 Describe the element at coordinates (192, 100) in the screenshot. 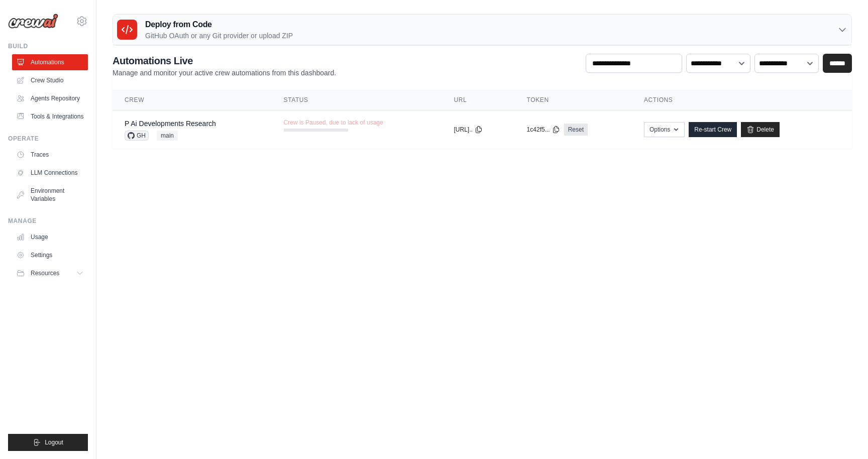

I see `th: Crew` at that location.